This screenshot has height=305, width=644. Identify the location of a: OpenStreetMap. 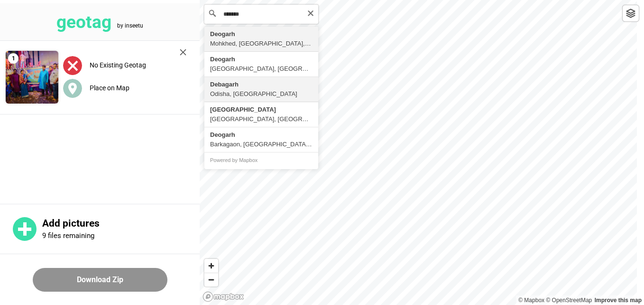
(569, 300).